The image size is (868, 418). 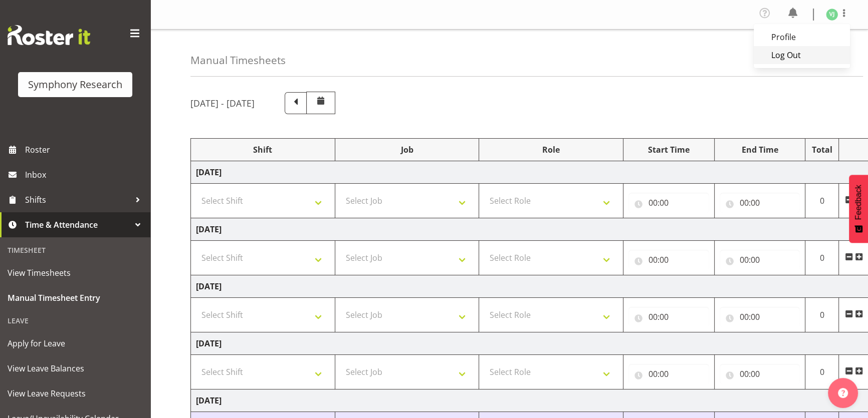 I want to click on span: Inbox, so click(x=85, y=175).